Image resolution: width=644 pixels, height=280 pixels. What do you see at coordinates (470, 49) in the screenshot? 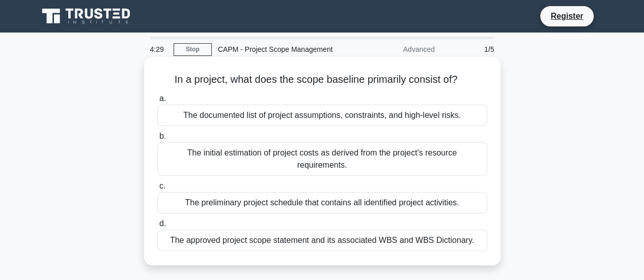
I see `div: 1/5` at bounding box center [470, 49].